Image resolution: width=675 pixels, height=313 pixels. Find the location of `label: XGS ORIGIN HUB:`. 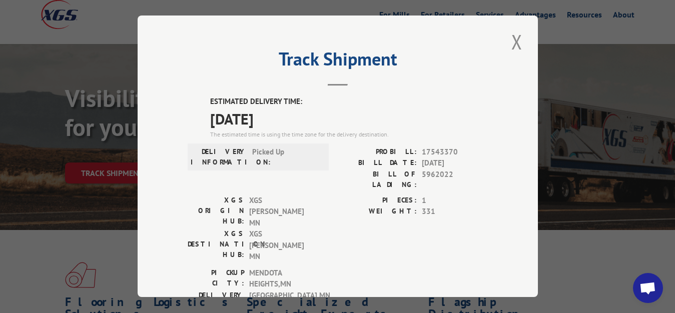

label: XGS ORIGIN HUB: is located at coordinates (216, 212).